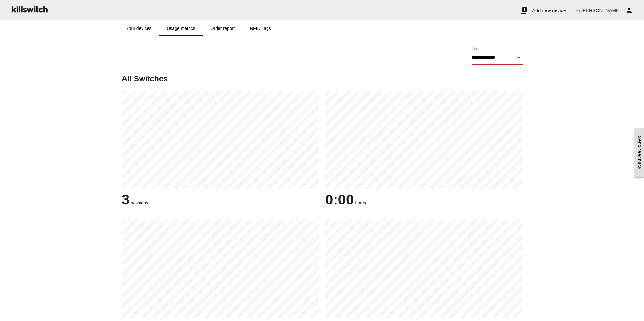 The width and height of the screenshot is (644, 321). What do you see at coordinates (139, 28) in the screenshot?
I see `a: Your devices` at bounding box center [139, 28].